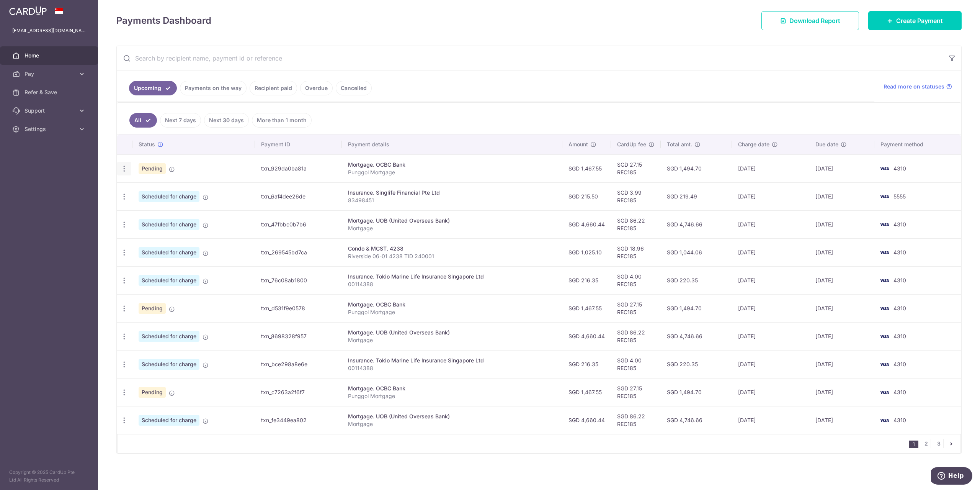 Image resolution: width=980 pixels, height=490 pixels. What do you see at coordinates (452, 360) in the screenshot?
I see `div: Insurance. Tokio Marine Life Insurance Singapore Ltd` at bounding box center [452, 360].